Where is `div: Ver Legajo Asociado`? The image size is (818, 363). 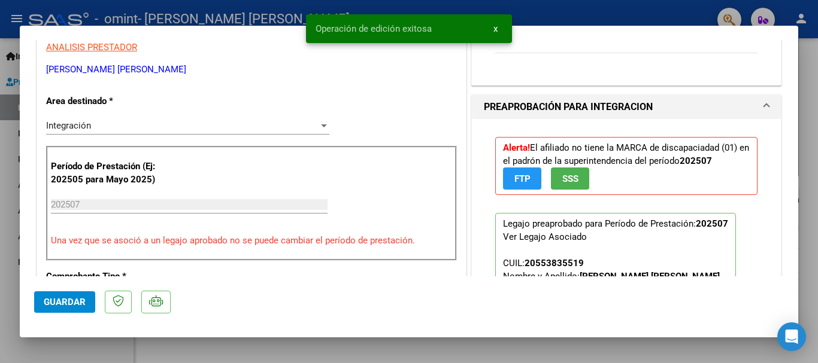
div: Ver Legajo Asociado is located at coordinates (545, 237).